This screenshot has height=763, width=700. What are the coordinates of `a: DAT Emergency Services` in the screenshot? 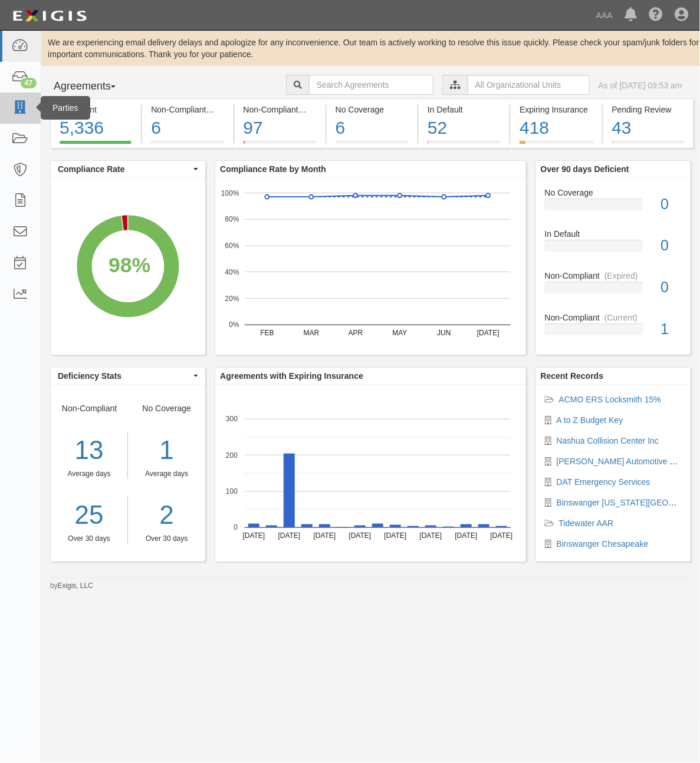 It's located at (603, 482).